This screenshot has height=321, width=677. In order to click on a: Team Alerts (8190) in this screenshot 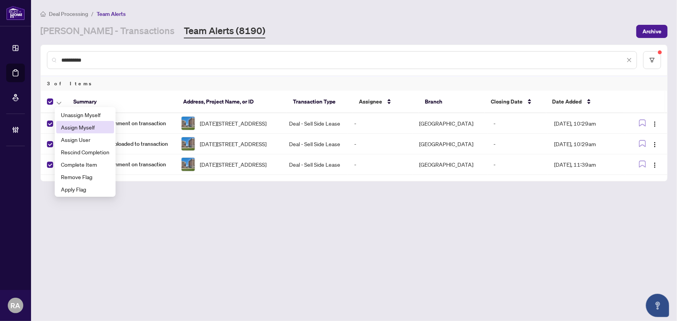, I will do `click(225, 31)`.